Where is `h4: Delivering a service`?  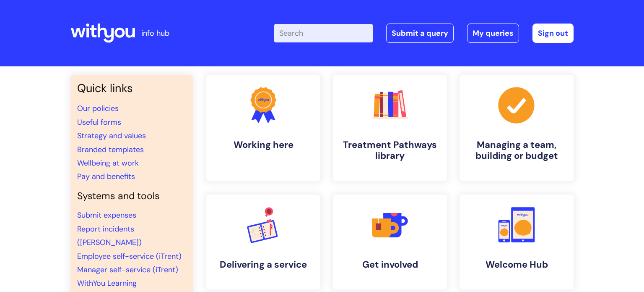
h4: Delivering a service is located at coordinates (264, 265).